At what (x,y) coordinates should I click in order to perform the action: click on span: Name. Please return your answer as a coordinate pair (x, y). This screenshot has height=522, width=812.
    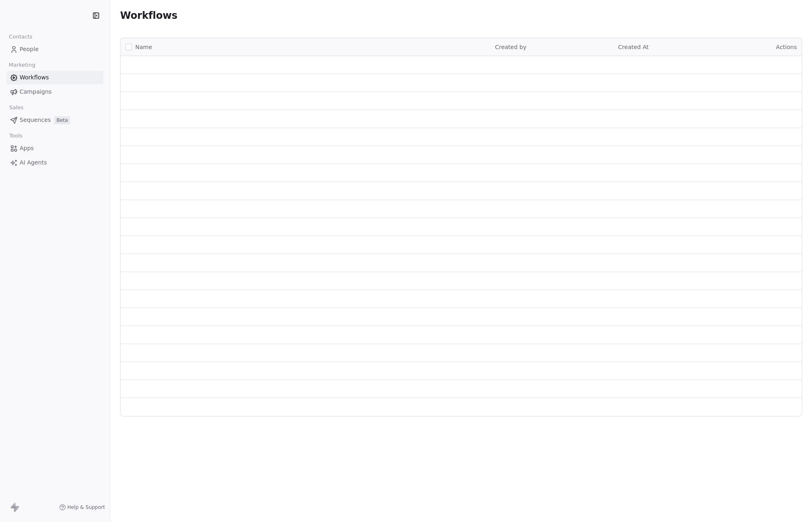
    Looking at the image, I should click on (143, 47).